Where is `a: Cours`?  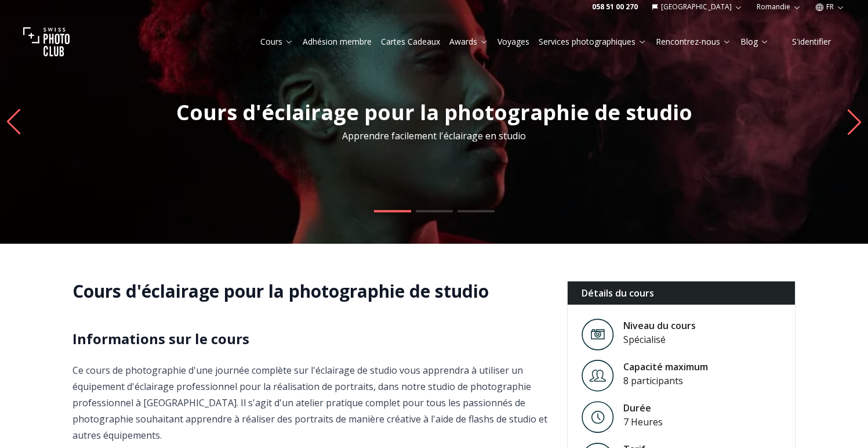
a: Cours is located at coordinates (276, 42).